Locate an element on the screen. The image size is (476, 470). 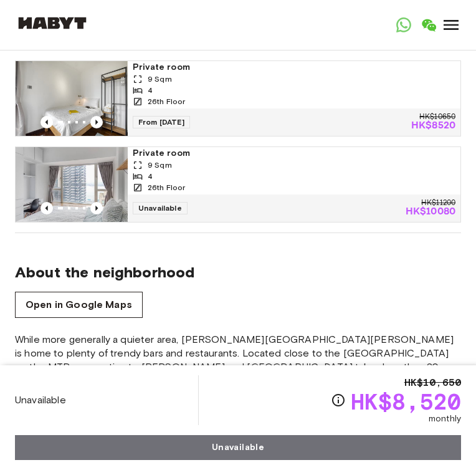
img: Habyt is located at coordinates (53, 23).